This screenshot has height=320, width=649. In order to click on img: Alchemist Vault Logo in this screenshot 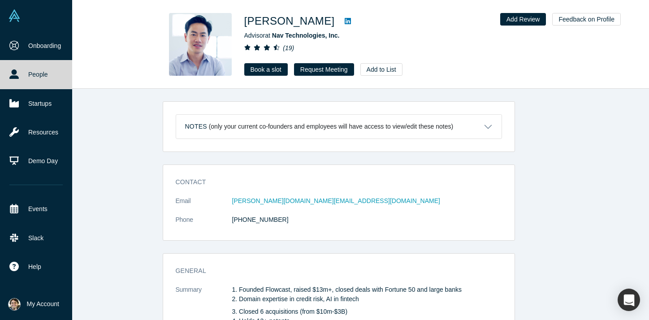, I will do `click(14, 16)`.